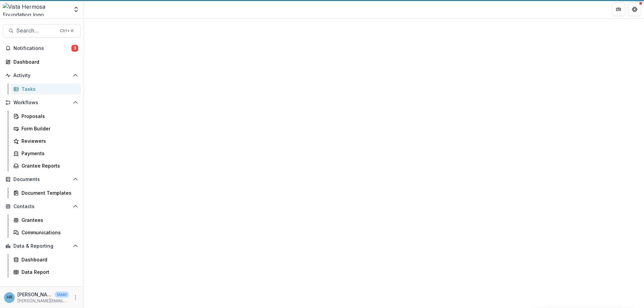 This screenshot has width=644, height=308. I want to click on button: More, so click(76, 298).